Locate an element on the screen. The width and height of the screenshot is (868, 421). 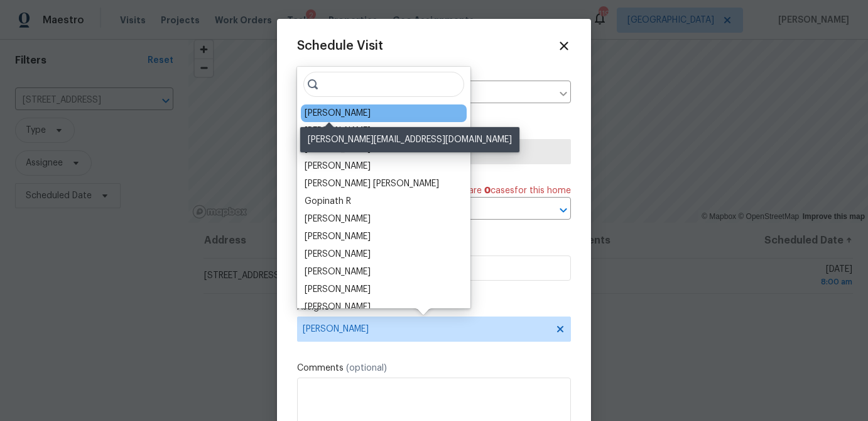
span: (optional) is located at coordinates (367, 368).